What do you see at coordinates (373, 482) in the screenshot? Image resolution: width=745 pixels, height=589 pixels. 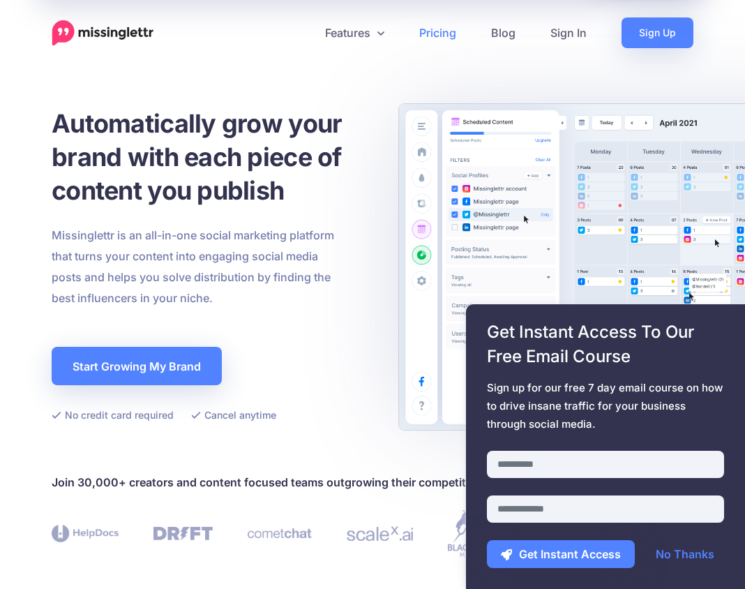 I see `h4: Join 30,000+ creators and content focused teams outgrowing their competitors with Missinglettr` at bounding box center [373, 482].